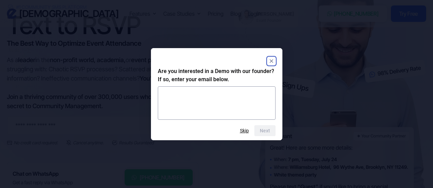  I want to click on button: Next question, so click(265, 131).